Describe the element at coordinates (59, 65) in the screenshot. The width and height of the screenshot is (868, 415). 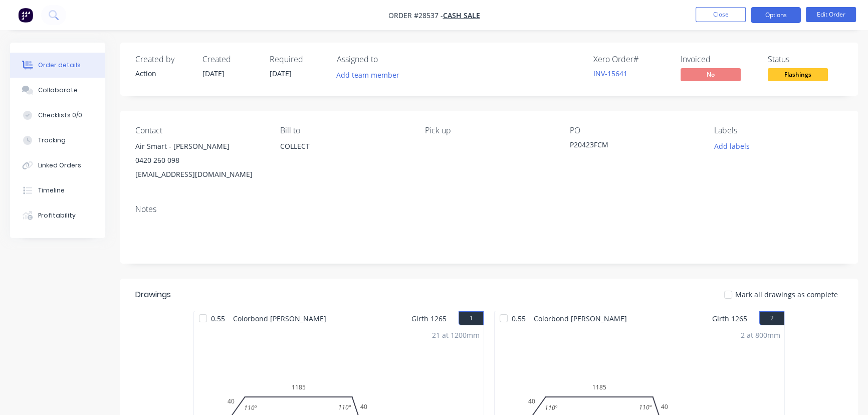
I see `div: Order details` at that location.